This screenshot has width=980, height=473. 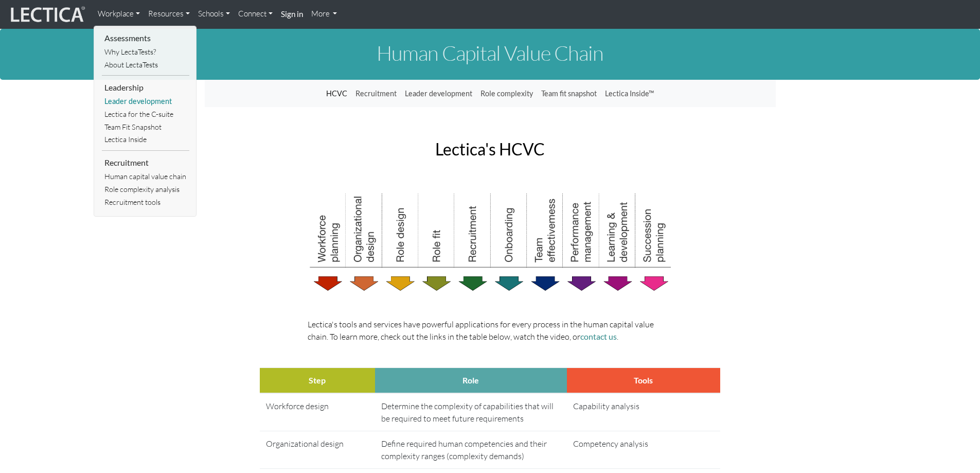 I want to click on a: Schools, so click(x=214, y=14).